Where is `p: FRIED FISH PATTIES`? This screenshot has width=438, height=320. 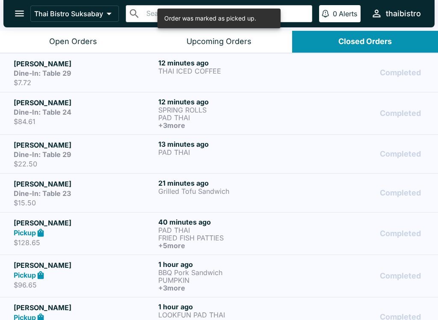 p: FRIED FISH PATTIES is located at coordinates (229, 238).